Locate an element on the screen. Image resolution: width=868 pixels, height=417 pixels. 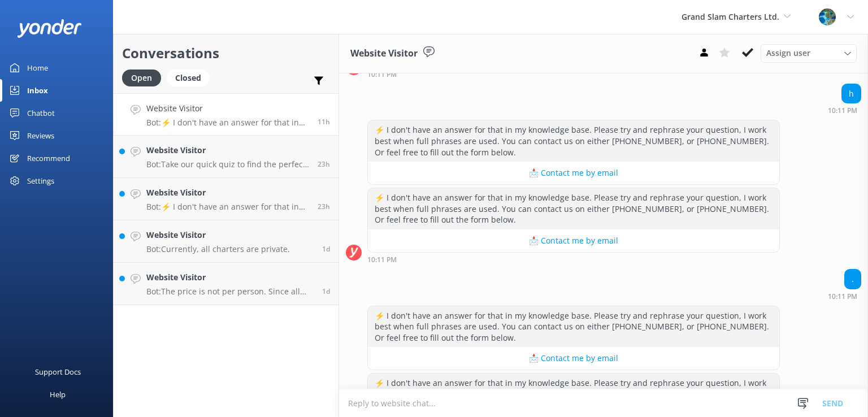
div: Settings is located at coordinates (41, 181).